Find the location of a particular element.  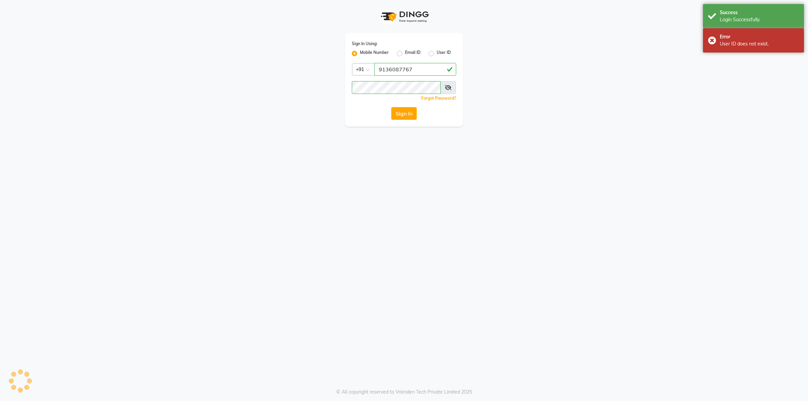

button: Sign In is located at coordinates (404, 113).